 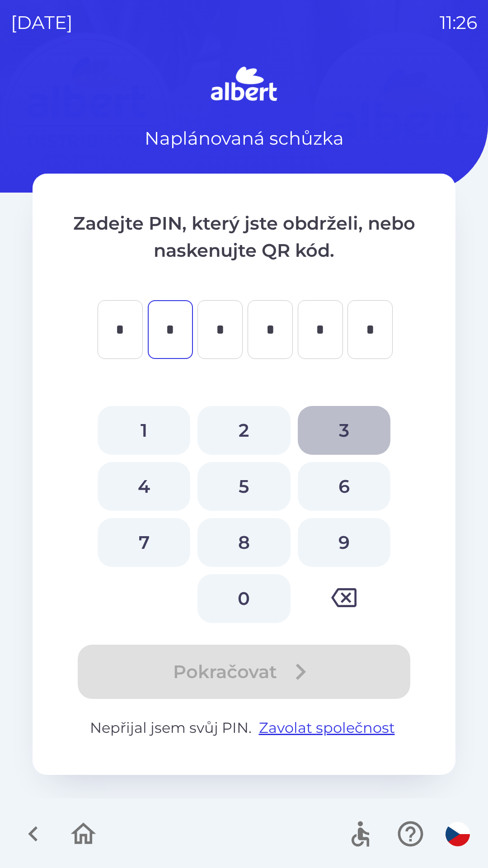 I want to click on button: 8, so click(x=244, y=542).